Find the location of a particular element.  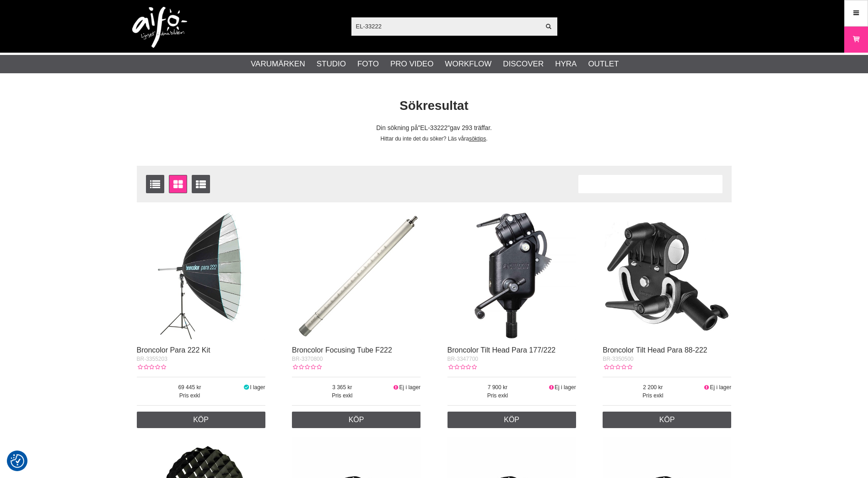

a: Broncolor Tilt Head Para 88-222 is located at coordinates (655, 349).